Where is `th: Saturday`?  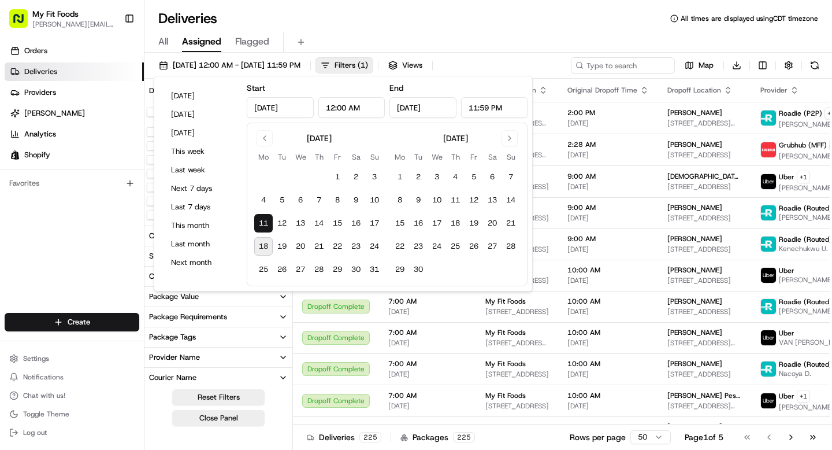
th: Saturday is located at coordinates (356, 157).